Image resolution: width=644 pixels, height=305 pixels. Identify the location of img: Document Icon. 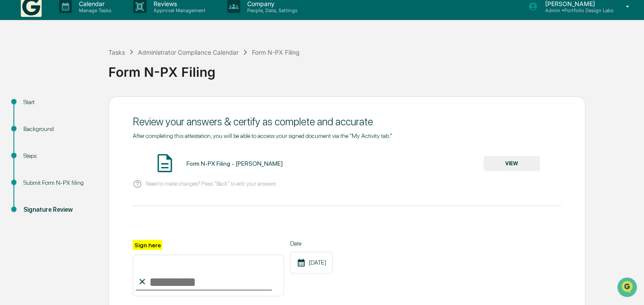
(165, 163).